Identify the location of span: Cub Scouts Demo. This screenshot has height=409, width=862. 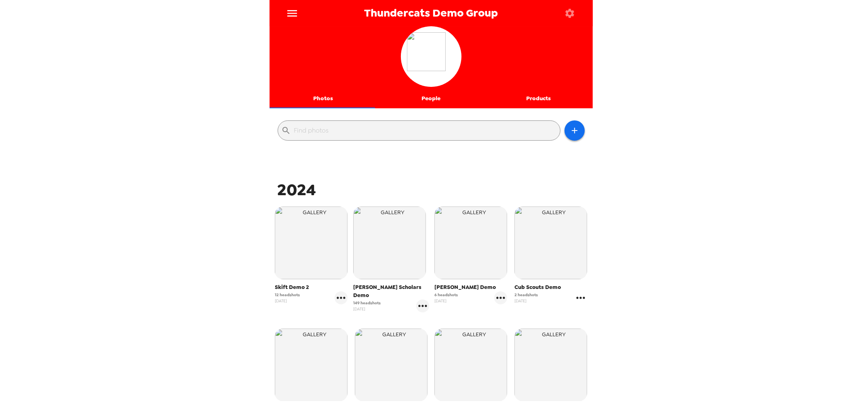
(551, 287).